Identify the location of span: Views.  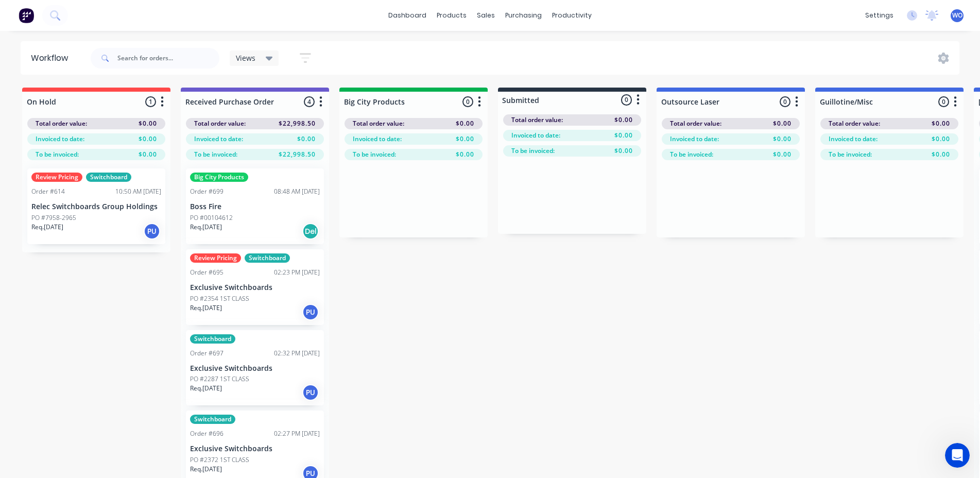
(245, 58).